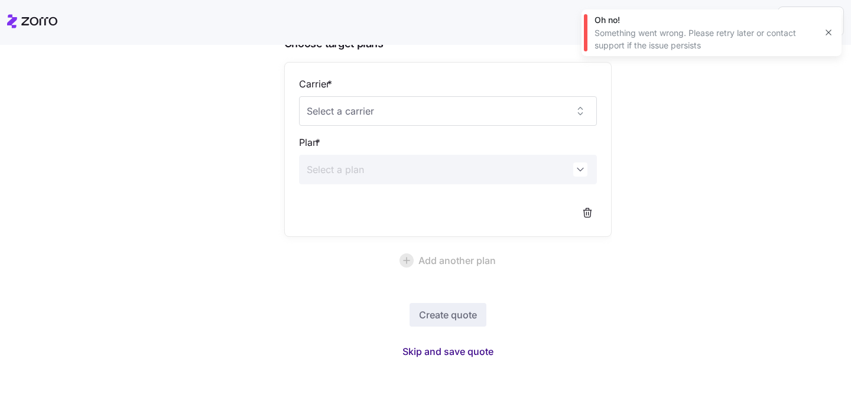 This screenshot has height=404, width=851. I want to click on span: Create quote, so click(448, 315).